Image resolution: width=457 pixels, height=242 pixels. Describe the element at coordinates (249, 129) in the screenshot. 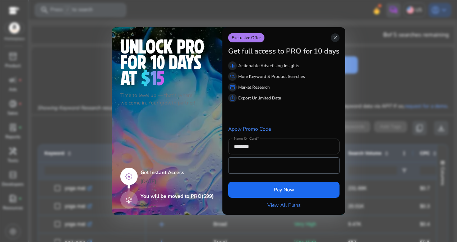

I see `a: Apply Promo Code` at that location.